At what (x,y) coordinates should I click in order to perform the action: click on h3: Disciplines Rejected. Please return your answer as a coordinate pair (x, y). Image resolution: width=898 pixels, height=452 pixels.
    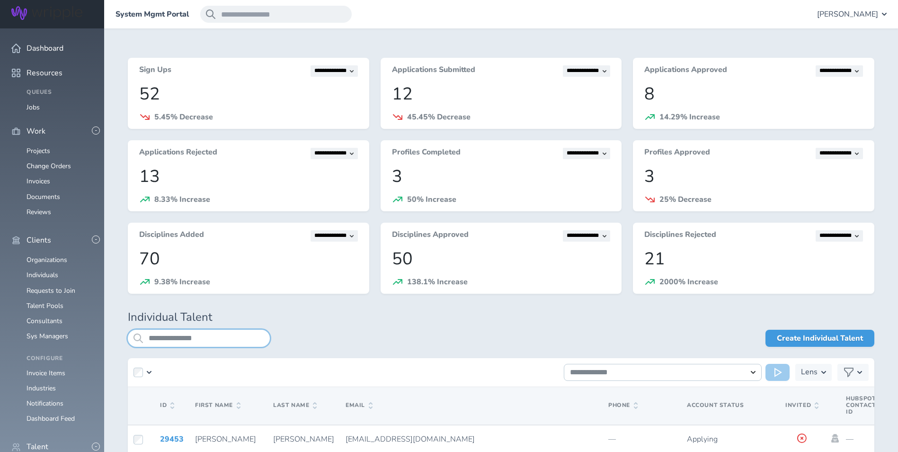
    Looking at the image, I should click on (680, 236).